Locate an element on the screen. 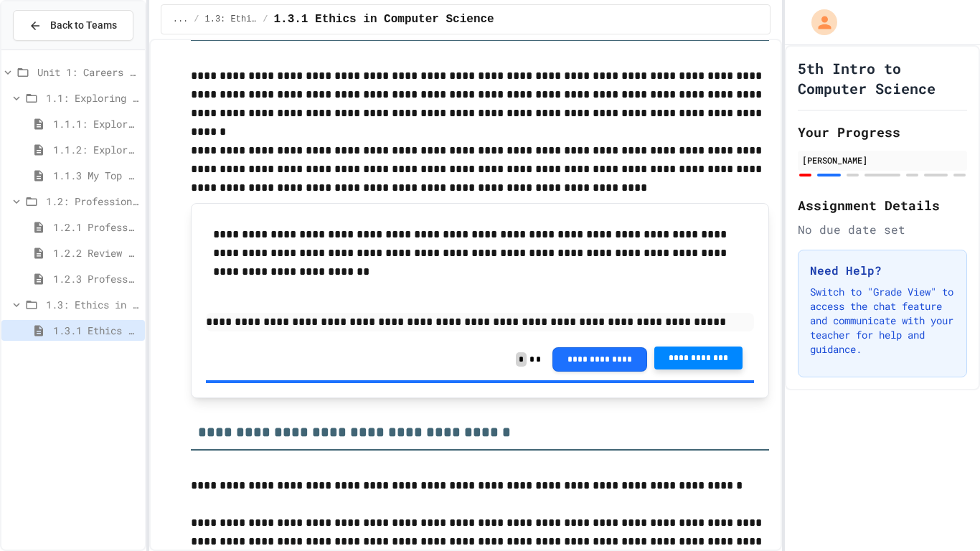 The image size is (980, 551). h3: Need Help? is located at coordinates (883, 270).